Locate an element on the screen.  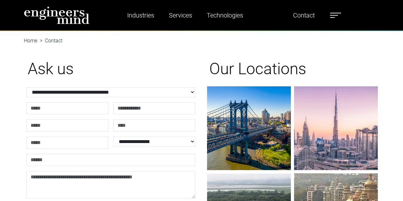
img: logo is located at coordinates (57, 15).